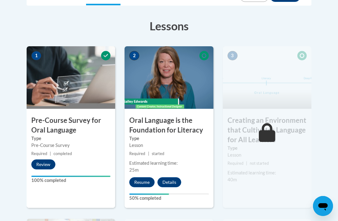 This screenshot has height=221, width=338. I want to click on label: 50% completed, so click(169, 199).